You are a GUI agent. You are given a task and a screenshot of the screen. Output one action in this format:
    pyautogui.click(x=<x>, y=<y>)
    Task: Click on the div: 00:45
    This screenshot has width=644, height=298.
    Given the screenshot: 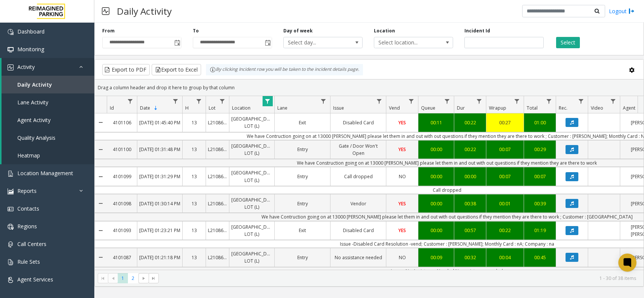 What is the action you would take?
    pyautogui.click(x=540, y=258)
    